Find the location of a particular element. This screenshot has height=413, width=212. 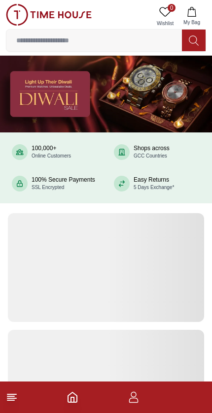

span: GCC Countries is located at coordinates (150, 156).